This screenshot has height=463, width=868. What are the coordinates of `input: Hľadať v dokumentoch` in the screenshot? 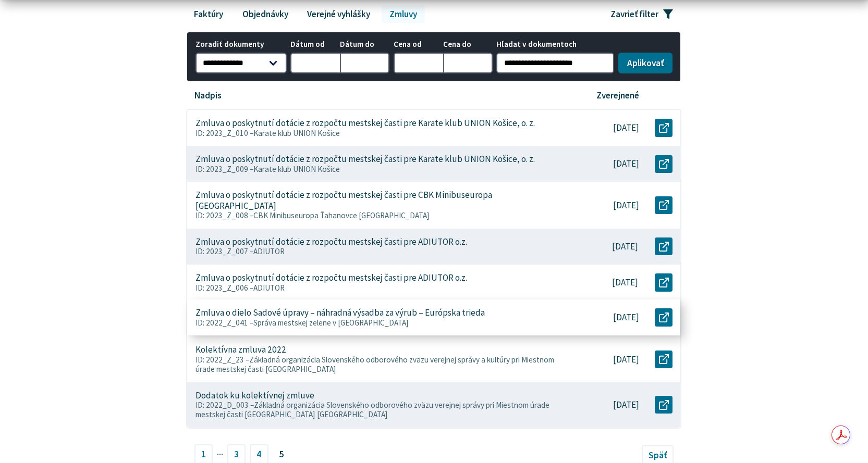 It's located at (555, 63).